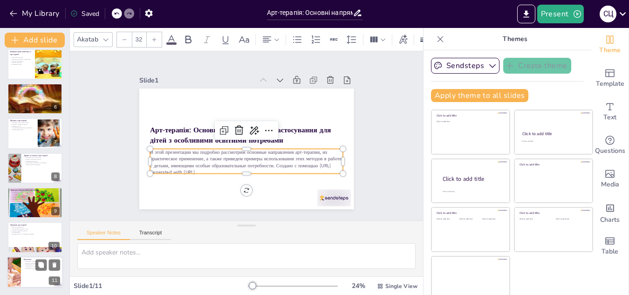 This screenshot has width=629, height=295. Describe the element at coordinates (35, 234) in the screenshot. I see `p: Підтримка дітей з особливими потребами` at that location.